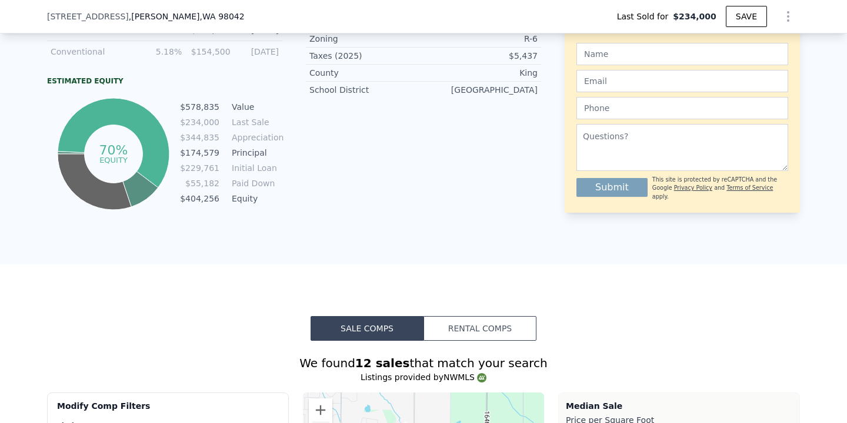 The width and height of the screenshot is (847, 423). What do you see at coordinates (256, 153) in the screenshot?
I see `td: Principal` at bounding box center [256, 153].